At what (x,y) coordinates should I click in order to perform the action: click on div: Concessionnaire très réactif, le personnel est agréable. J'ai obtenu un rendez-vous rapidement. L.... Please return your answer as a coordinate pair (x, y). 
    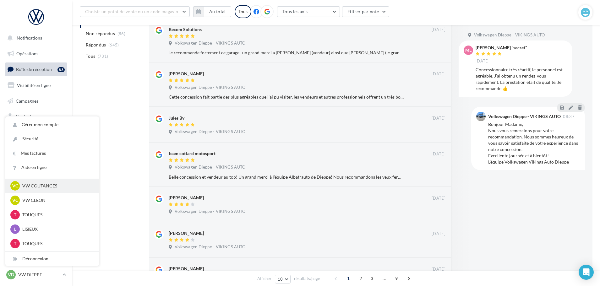
    Looking at the image, I should click on (522, 79).